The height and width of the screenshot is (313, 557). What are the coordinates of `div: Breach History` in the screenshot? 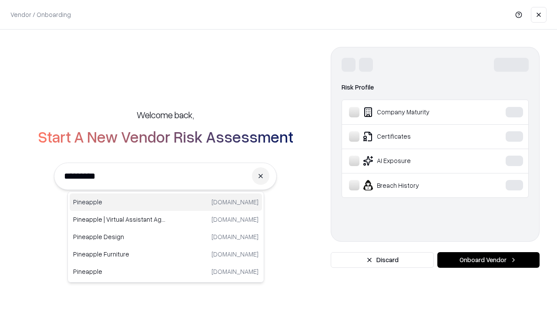 It's located at (414, 185).